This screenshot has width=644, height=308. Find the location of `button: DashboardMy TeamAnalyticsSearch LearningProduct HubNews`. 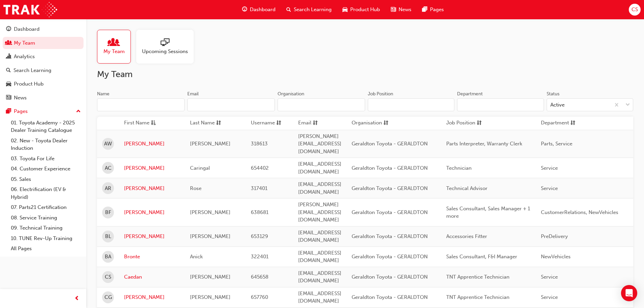

button: DashboardMy TeamAnalyticsSearch LearningProduct HubNews is located at coordinates (43, 63).